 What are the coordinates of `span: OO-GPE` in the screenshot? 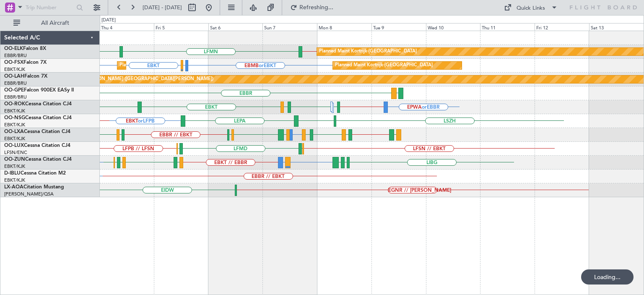 It's located at (14, 90).